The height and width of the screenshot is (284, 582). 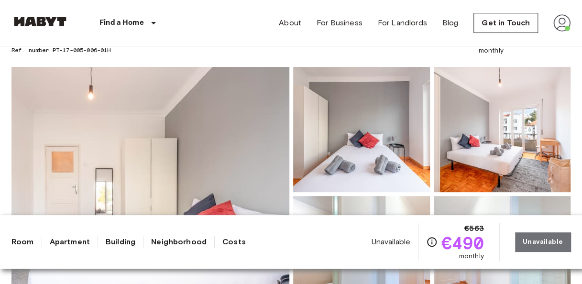 What do you see at coordinates (463, 243) in the screenshot?
I see `span: €490` at bounding box center [463, 243].